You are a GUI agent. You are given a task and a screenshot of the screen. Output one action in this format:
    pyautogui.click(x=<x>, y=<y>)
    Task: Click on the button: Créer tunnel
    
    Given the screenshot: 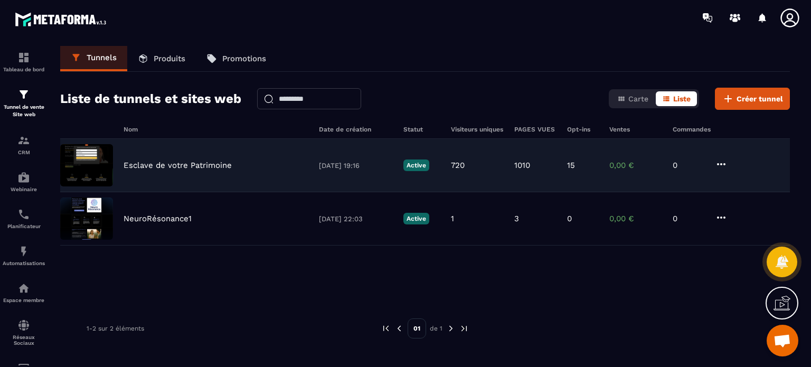 What is the action you would take?
    pyautogui.click(x=753, y=99)
    